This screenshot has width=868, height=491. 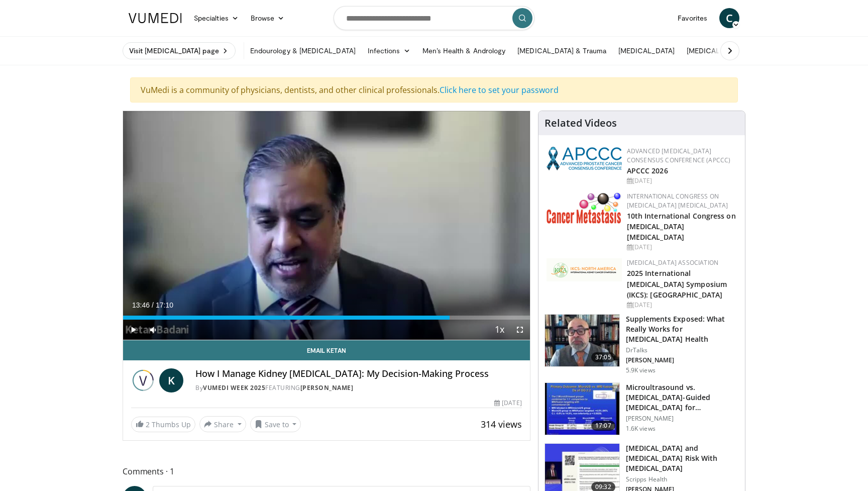 What do you see at coordinates (582, 409) in the screenshot?
I see `img: d0371492-b5bc-4101-bdcb-0105177cfd27.150x105_q85_crop-smart_upscale.jpg` at bounding box center [582, 409].